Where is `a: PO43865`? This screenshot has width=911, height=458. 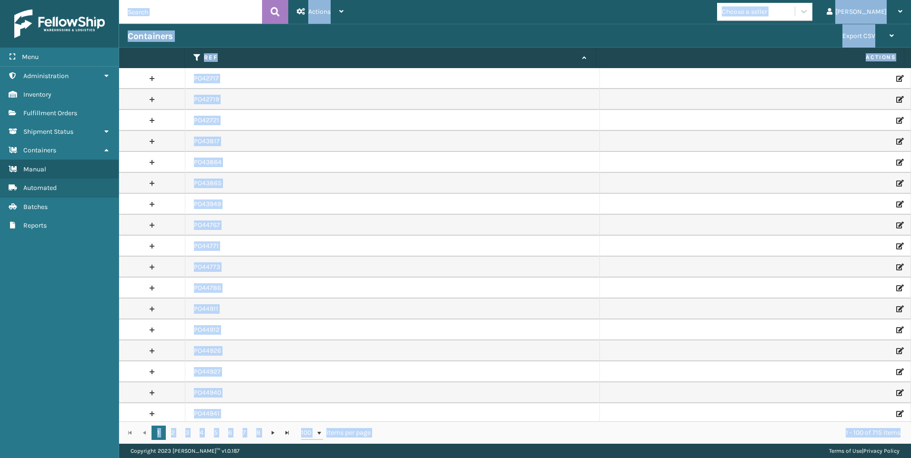
a: PO43865 is located at coordinates (208, 183).